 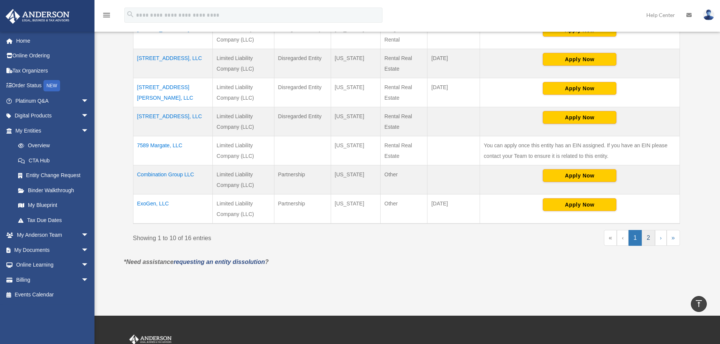 I want to click on a: Order StatusNEW, so click(x=53, y=86).